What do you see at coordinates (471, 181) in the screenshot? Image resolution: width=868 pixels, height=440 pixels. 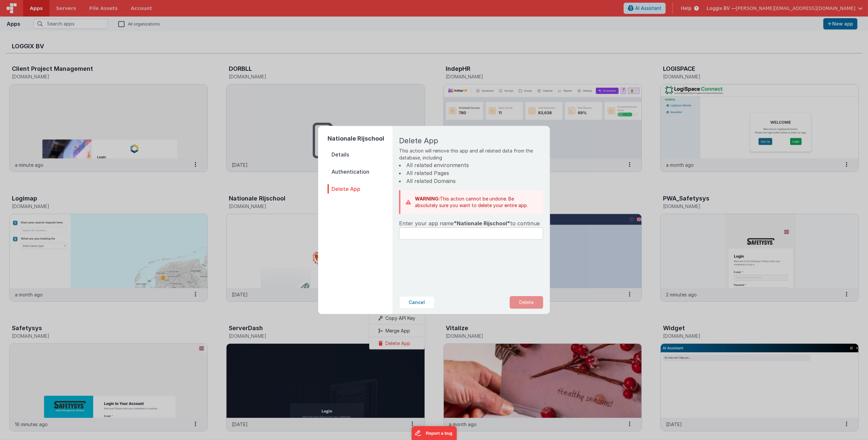 I see `li: All related Domains` at bounding box center [471, 181].